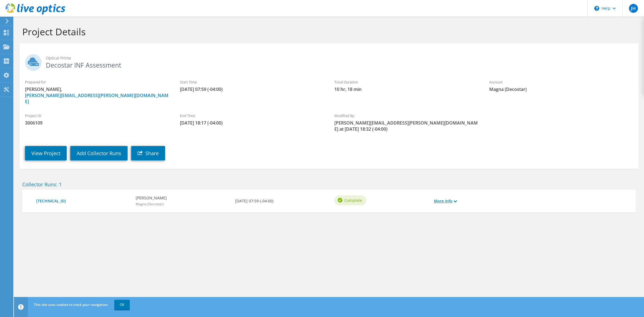 The image size is (644, 317). What do you see at coordinates (329, 61) in the screenshot?
I see `h2: Decostar INF Assessment` at bounding box center [329, 61].